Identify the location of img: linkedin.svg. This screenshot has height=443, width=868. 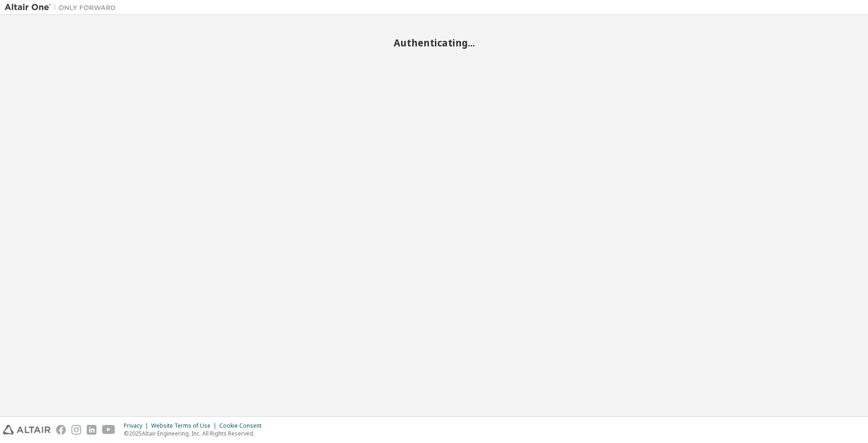
(92, 430).